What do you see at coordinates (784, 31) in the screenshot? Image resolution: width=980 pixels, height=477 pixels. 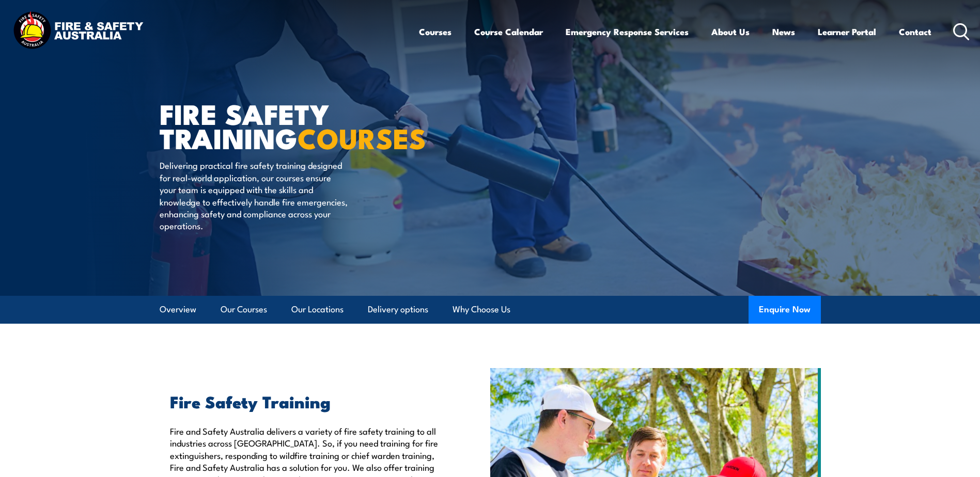 I see `a: News` at bounding box center [784, 31].